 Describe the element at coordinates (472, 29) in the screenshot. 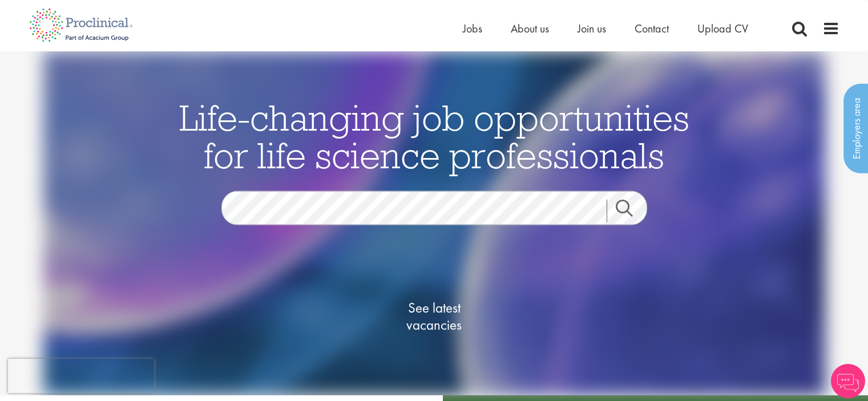

I see `span: Jobs` at that location.